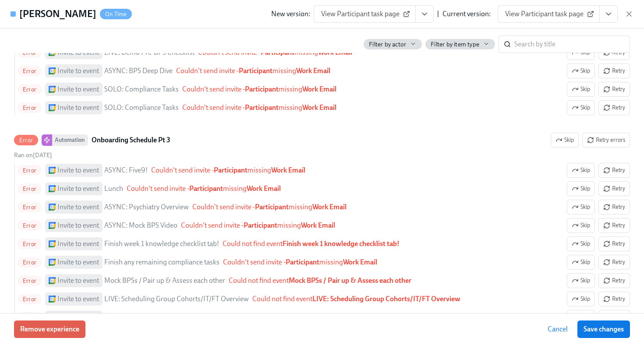 The image size is (644, 345). What do you see at coordinates (365, 14) in the screenshot?
I see `span: View Participant task page` at bounding box center [365, 14].